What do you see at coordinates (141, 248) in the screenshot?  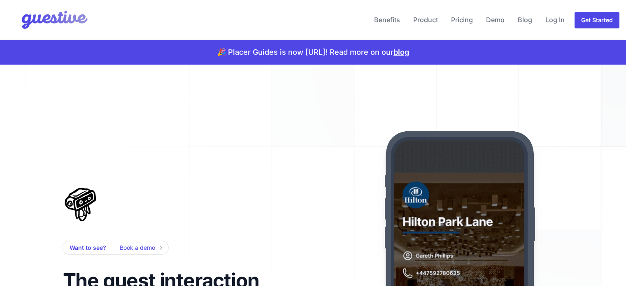 I see `a: Book a demo` at bounding box center [141, 248].